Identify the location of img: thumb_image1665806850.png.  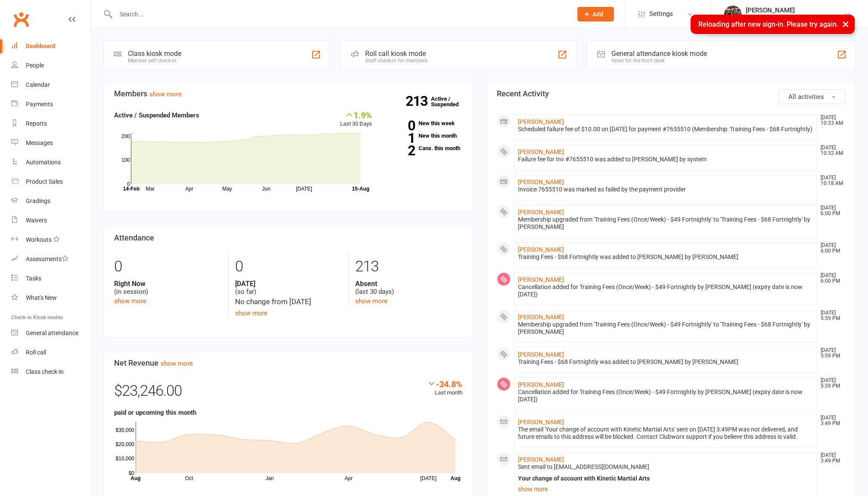
(732, 14).